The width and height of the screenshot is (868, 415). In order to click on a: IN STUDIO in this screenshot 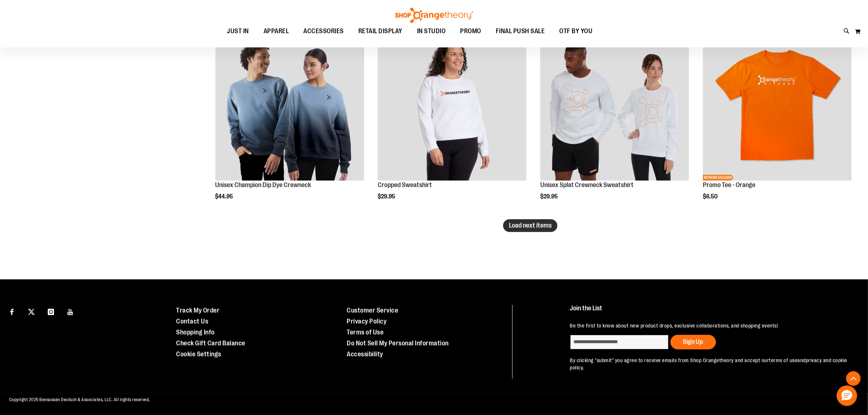, I will do `click(431, 31)`.